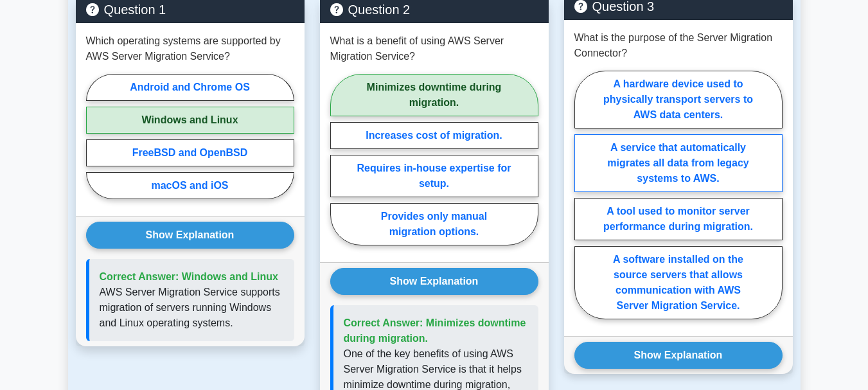 The image size is (868, 390). What do you see at coordinates (679, 219) in the screenshot?
I see `label: A tool used to monitor server performance during migration.` at bounding box center [679, 219].